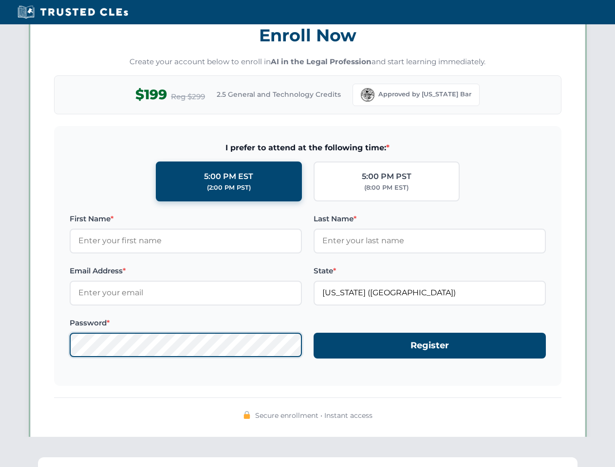 The width and height of the screenshot is (615, 467). Describe the element at coordinates (429, 241) in the screenshot. I see `input: Enter your last name` at that location.